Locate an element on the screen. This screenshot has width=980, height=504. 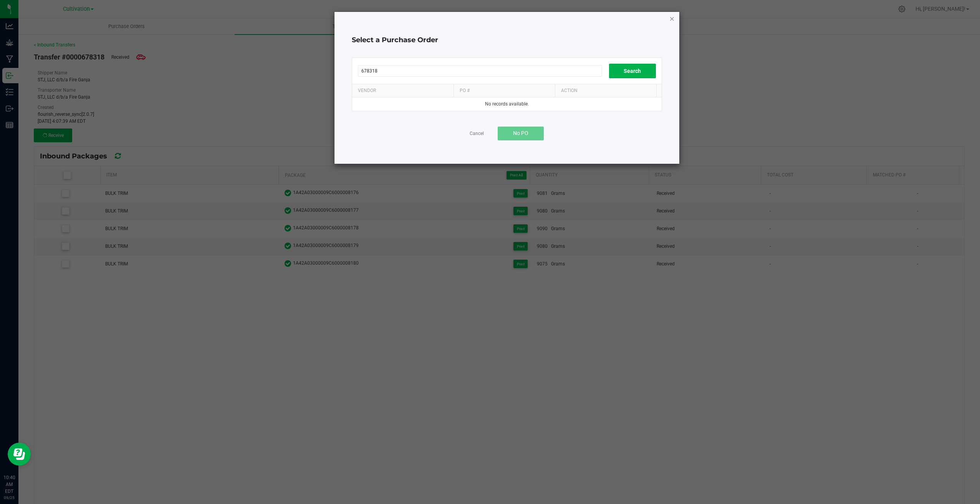
input: Search by PO Number, Vendor Name, or Ref Field 1 is located at coordinates (480, 71).